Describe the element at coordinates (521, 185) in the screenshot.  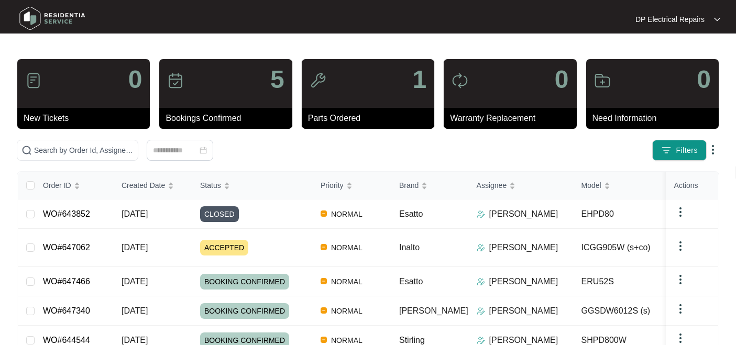
I see `th: Assignee` at that location.